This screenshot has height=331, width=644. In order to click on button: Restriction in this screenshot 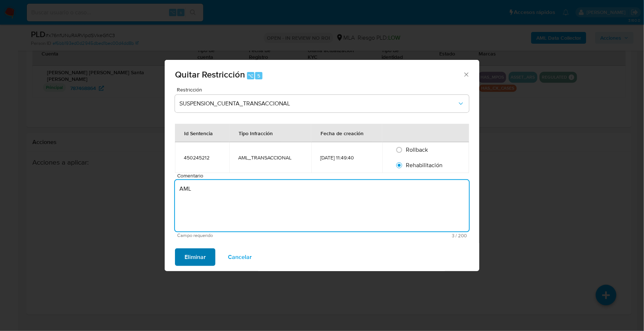, I will do `click(322, 104)`.